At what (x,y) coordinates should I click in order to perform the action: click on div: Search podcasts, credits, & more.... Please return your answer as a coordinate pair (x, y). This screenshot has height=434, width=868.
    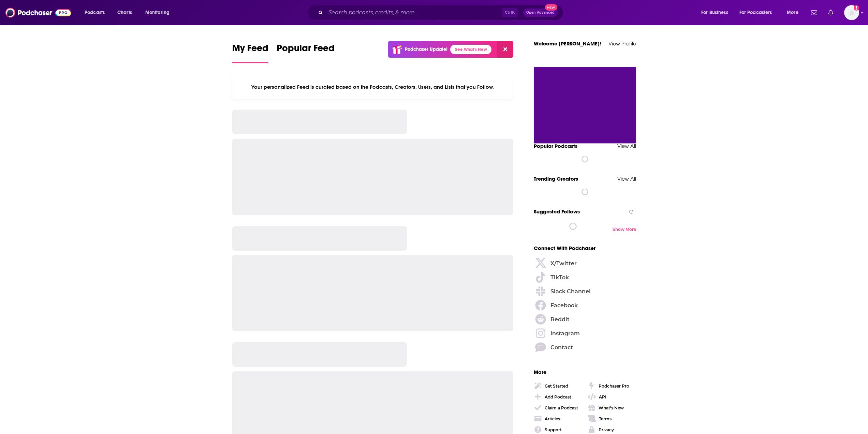
    Looking at the image, I should click on (442, 12).